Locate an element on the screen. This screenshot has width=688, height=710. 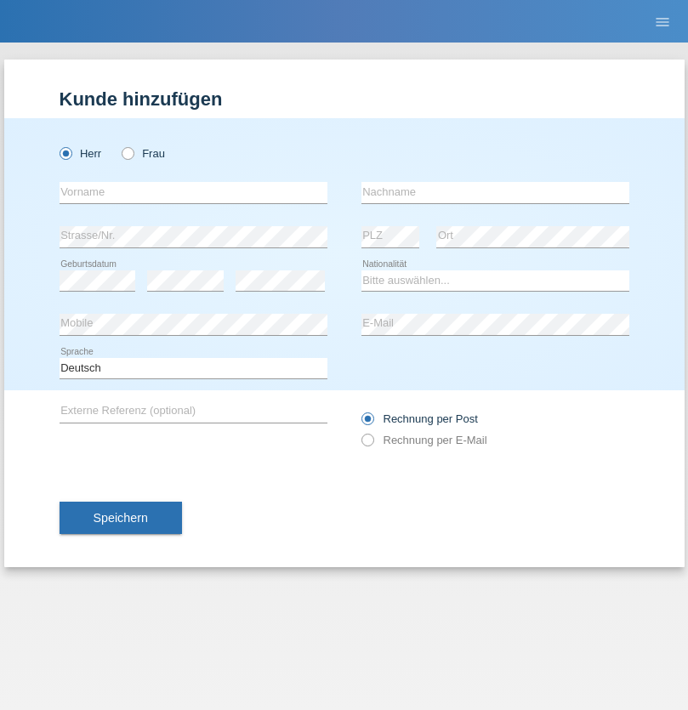
label: Herr is located at coordinates (81, 153).